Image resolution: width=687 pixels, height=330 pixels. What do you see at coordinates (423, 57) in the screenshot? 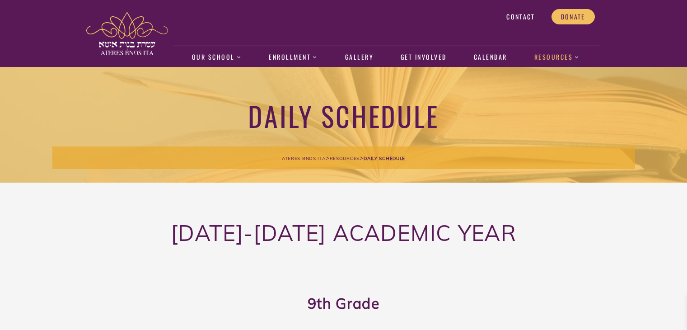
I see `a: Get Involved` at bounding box center [423, 57].